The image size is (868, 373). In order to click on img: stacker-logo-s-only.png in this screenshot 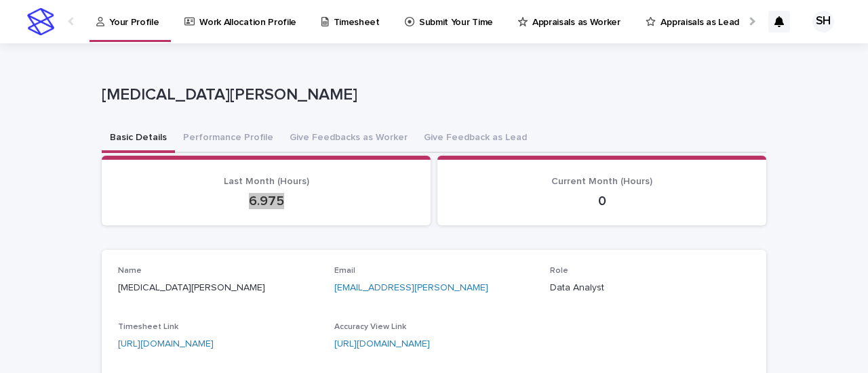, I will do `click(41, 22)`.